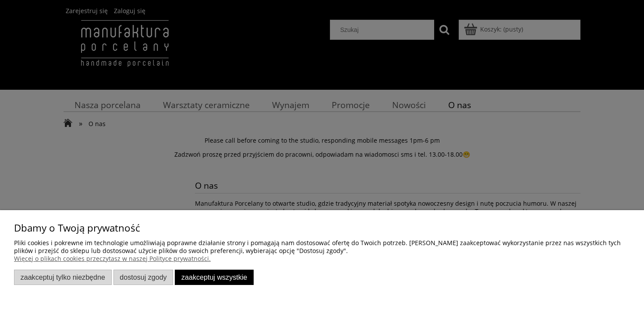 Image resolution: width=644 pixels, height=327 pixels. Describe the element at coordinates (214, 277) in the screenshot. I see `button: Zaakceptuj wszystkie` at that location.